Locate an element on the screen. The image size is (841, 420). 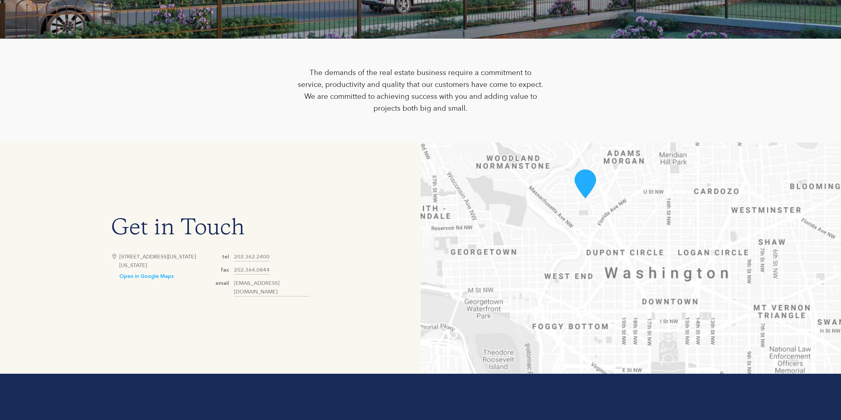
a: 202.362.2400 is located at coordinates (252, 257).